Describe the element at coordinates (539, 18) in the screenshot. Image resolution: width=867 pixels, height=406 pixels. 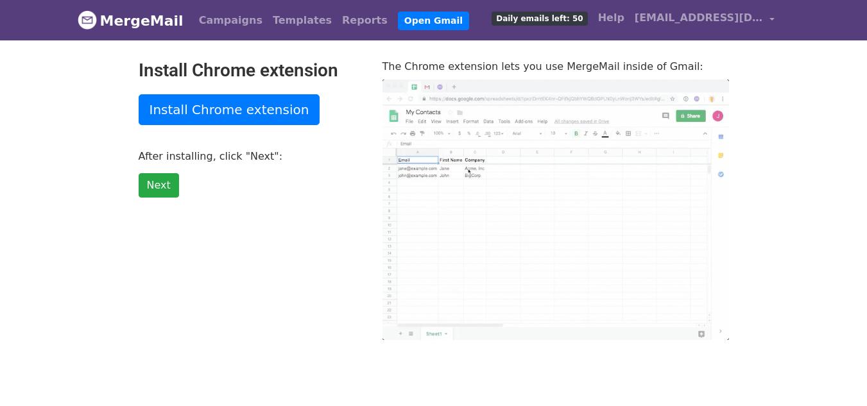
I see `a: Daily emails left: 50` at that location.